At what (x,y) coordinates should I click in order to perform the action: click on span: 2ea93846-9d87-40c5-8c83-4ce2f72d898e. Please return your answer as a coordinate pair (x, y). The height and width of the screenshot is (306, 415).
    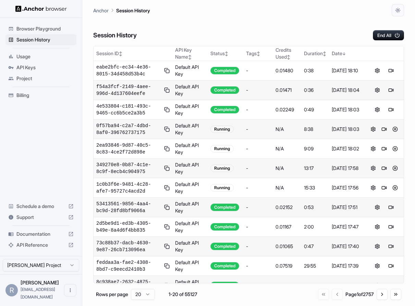
    Looking at the image, I should click on (129, 149).